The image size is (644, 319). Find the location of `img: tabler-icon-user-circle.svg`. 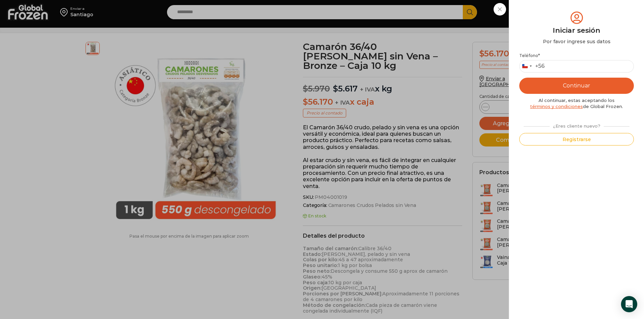

img: tabler-icon-user-circle.svg is located at coordinates (577, 18).